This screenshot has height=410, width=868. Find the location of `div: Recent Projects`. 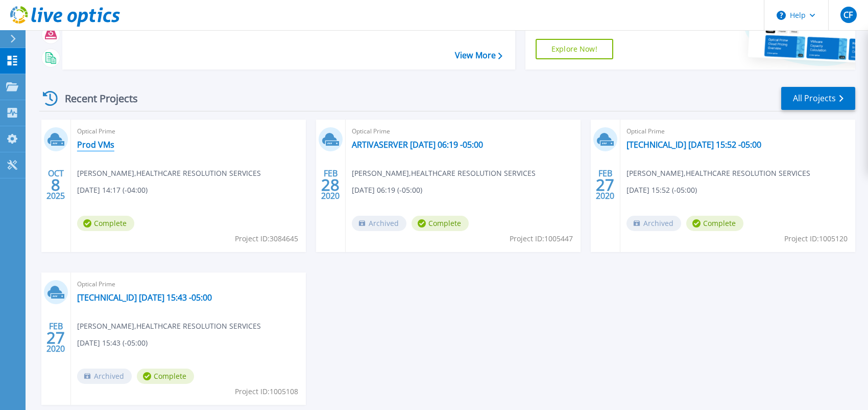

div: Recent Projects is located at coordinates (95, 98).